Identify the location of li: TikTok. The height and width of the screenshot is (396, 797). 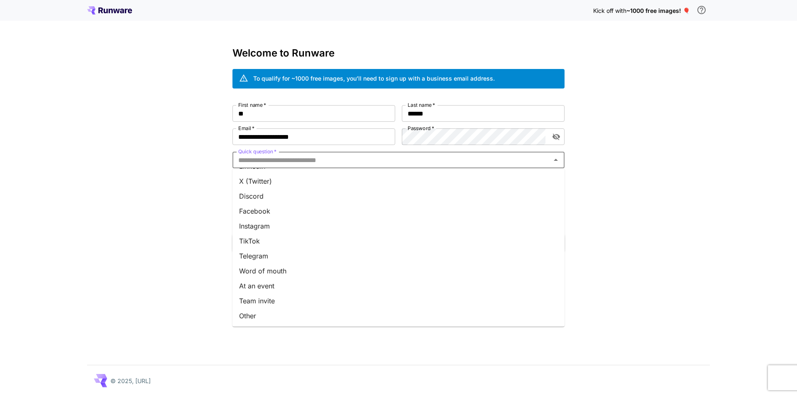
(399, 241).